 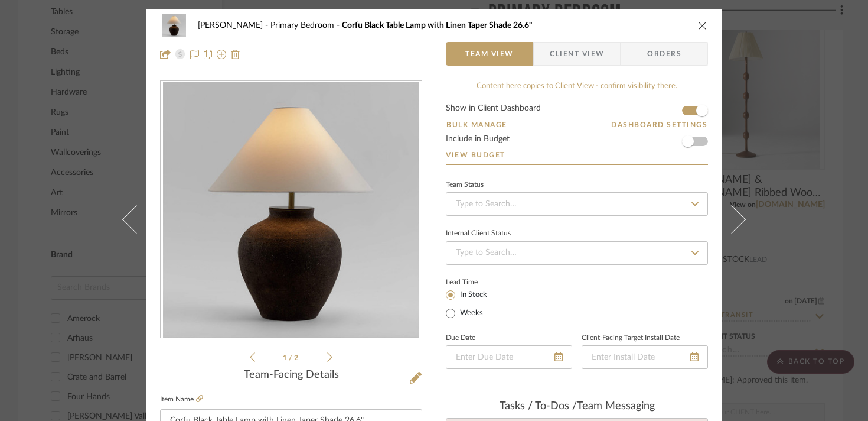 What do you see at coordinates (476, 304) in the screenshot?
I see `mat-radio-group: Select item type` at bounding box center [476, 304].